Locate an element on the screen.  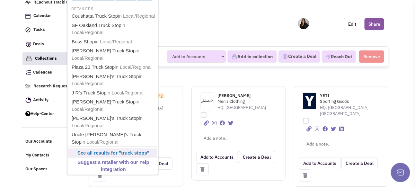
span: Our Spaces is located at coordinates (36, 168).